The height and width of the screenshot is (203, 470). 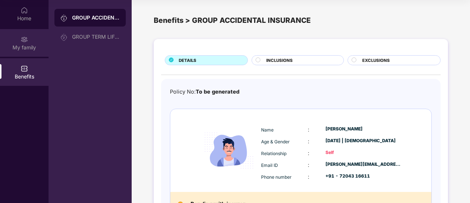 What do you see at coordinates (376, 60) in the screenshot?
I see `span: EXCLUSIONS` at bounding box center [376, 60].